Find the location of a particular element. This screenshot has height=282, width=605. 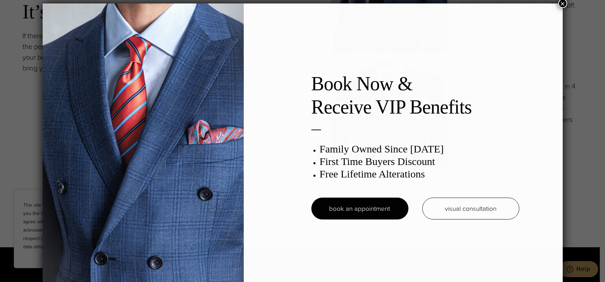

h2: Book Now & Receive VIP Benefits is located at coordinates (415, 95).